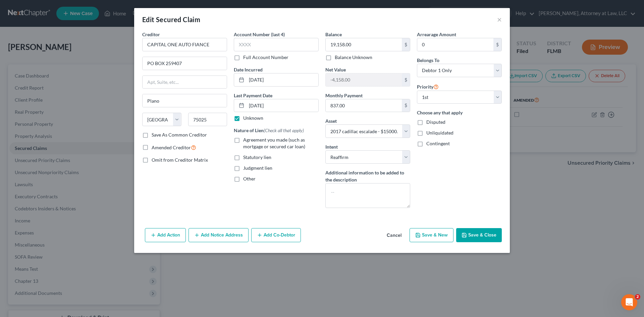 The width and height of the screenshot is (644, 317). What do you see at coordinates (428, 60) in the screenshot?
I see `span: Belongs To` at bounding box center [428, 60].